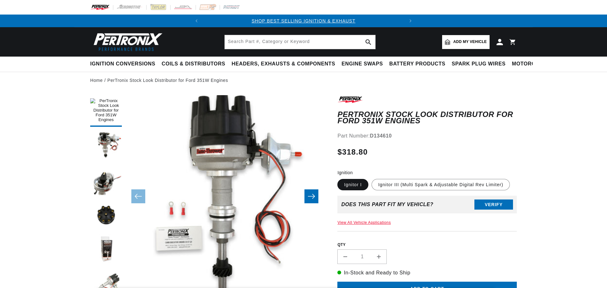 This screenshot has height=288, width=607. What do you see at coordinates (304, 21) in the screenshot?
I see `a: SHOP BEST SELLING IGNITION & EXHAUST` at bounding box center [304, 21].